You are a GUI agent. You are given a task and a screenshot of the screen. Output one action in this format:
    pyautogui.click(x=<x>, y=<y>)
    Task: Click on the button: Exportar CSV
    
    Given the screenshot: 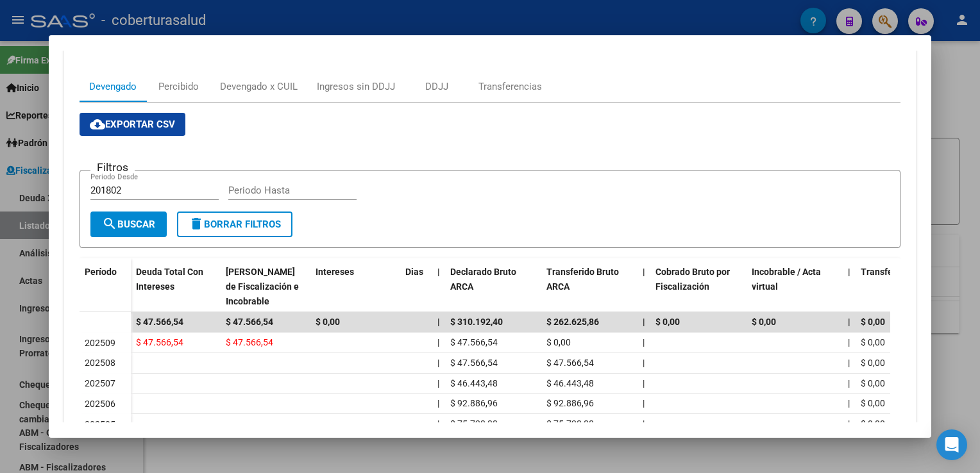 What is the action you would take?
    pyautogui.click(x=132, y=124)
    